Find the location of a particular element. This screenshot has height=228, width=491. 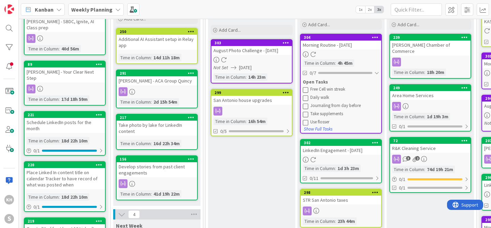

div: 72R&K Cleaning Service is located at coordinates (430, 145).